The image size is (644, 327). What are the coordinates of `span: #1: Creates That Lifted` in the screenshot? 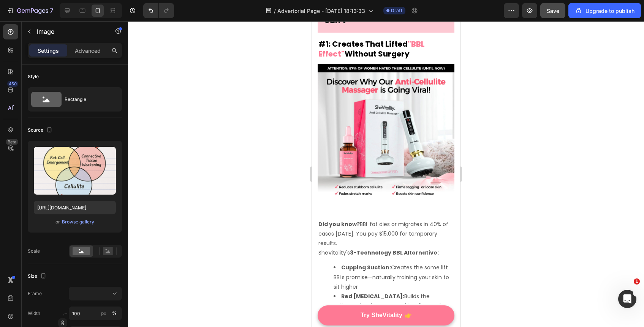 It's located at (51, 23).